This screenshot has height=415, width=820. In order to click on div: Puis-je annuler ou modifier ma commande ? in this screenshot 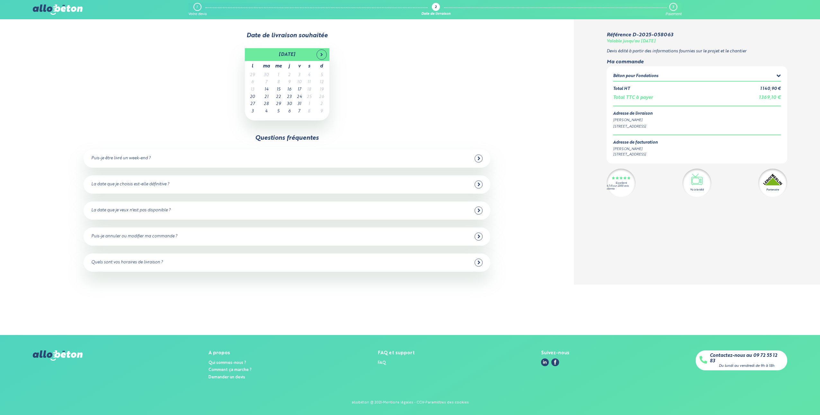, I will do `click(134, 237)`.